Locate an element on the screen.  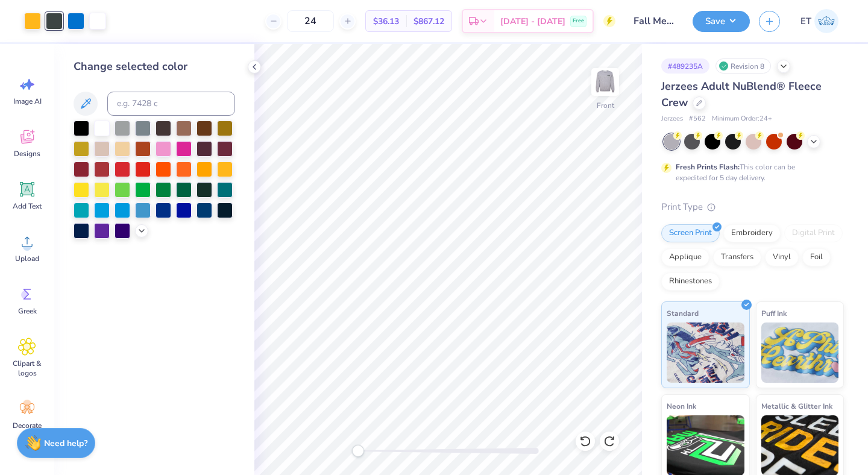
span: Image AI is located at coordinates (27, 102).